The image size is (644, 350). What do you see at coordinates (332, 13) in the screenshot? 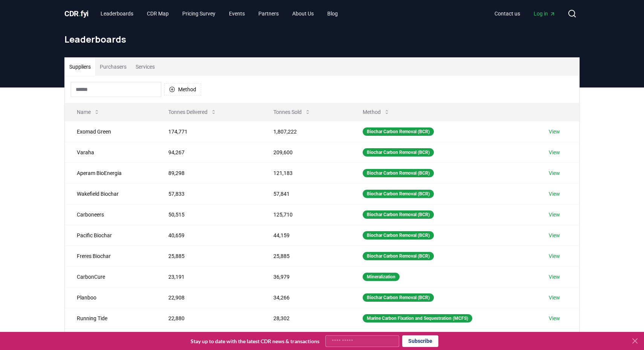
I see `a: Blog` at bounding box center [332, 13].